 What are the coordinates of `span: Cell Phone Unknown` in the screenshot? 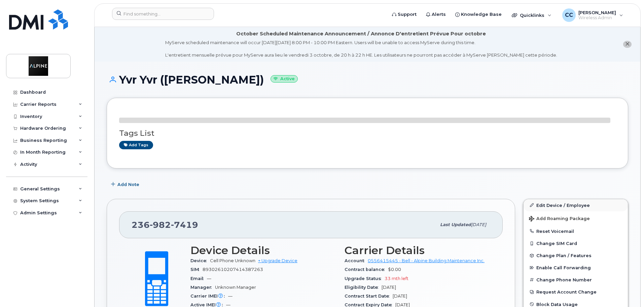 It's located at (233, 261).